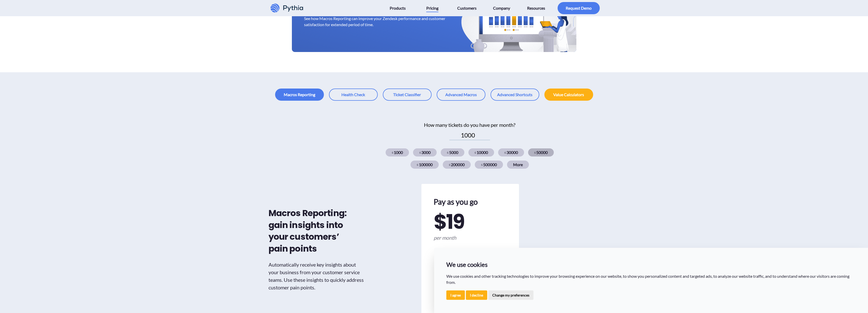 The width and height of the screenshot is (868, 313). What do you see at coordinates (541, 152) in the screenshot?
I see `div: 50000` at bounding box center [541, 152].